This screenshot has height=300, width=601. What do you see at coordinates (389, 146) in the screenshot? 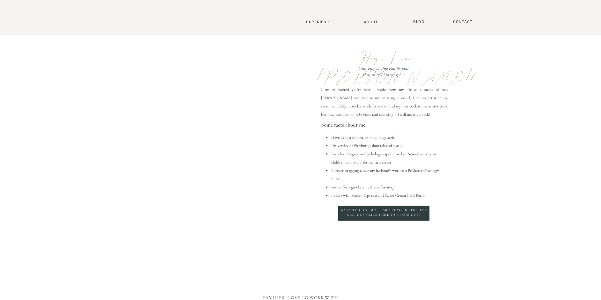
I see `li: University of Pittsburgh alum (class of 2012!)` at bounding box center [389, 146].